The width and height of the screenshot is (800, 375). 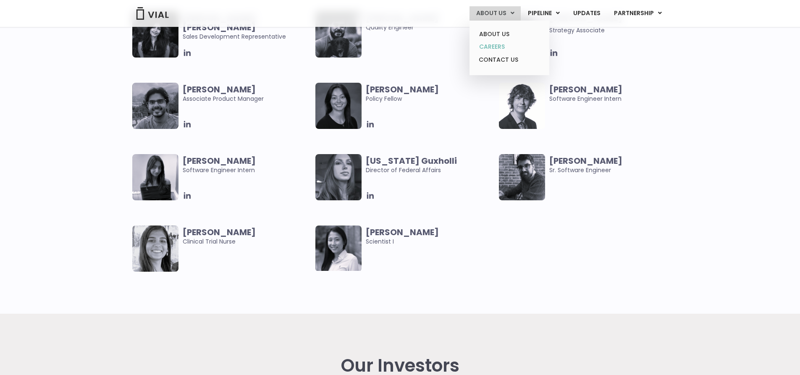 What do you see at coordinates (522, 177) in the screenshot?
I see `img: Smiling man named Dugi Surdulli` at bounding box center [522, 177].